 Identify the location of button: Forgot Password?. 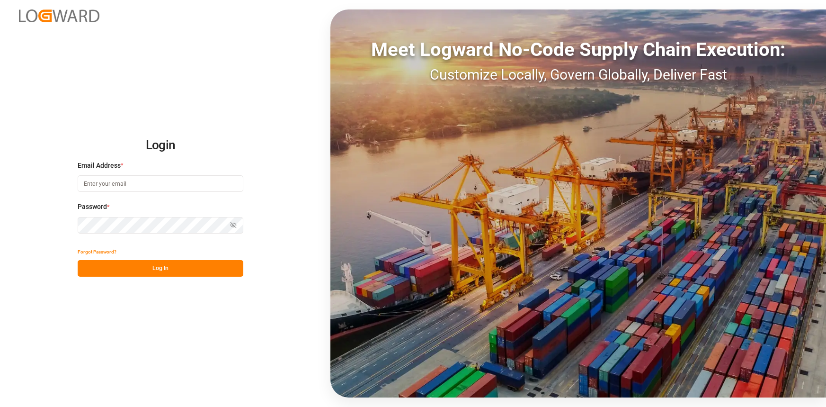
(97, 251).